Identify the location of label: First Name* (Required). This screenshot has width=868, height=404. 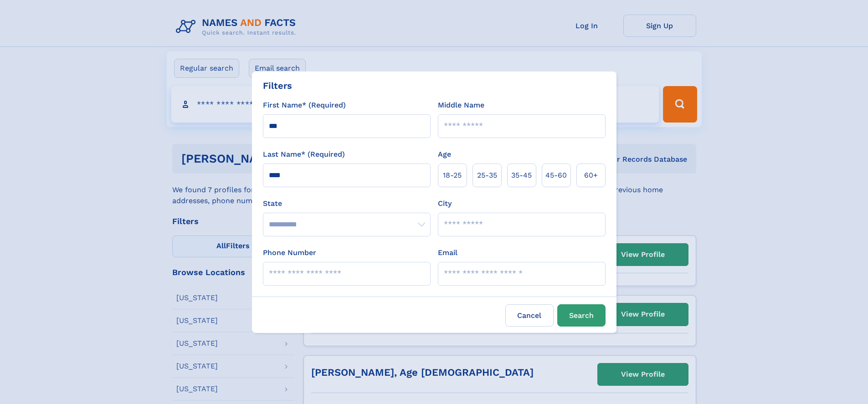
(304, 105).